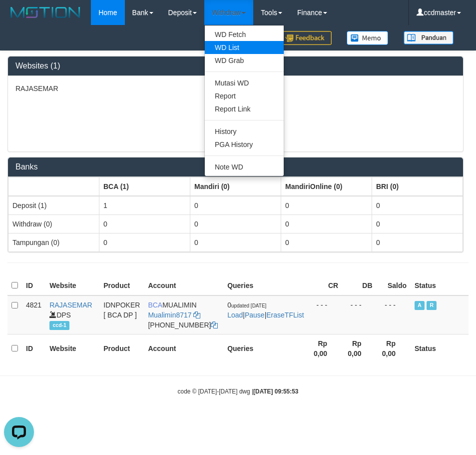  What do you see at coordinates (244, 83) in the screenshot?
I see `a: Mutasi WD` at bounding box center [244, 83].